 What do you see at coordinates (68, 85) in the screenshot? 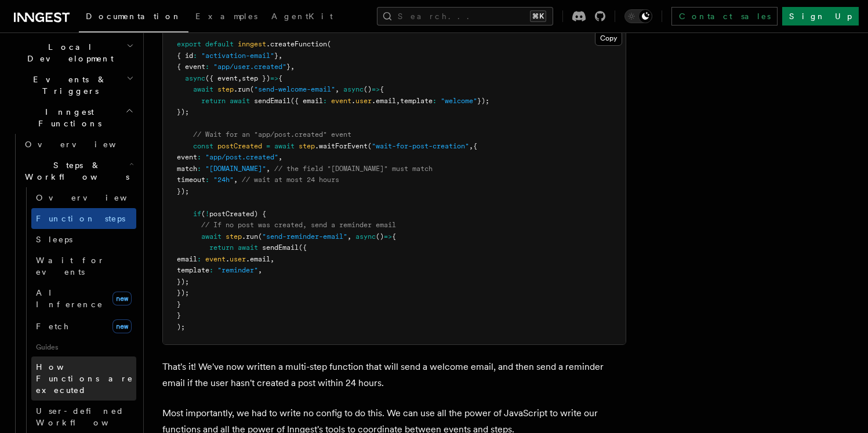
I see `span: Events & Triggers` at bounding box center [68, 85].